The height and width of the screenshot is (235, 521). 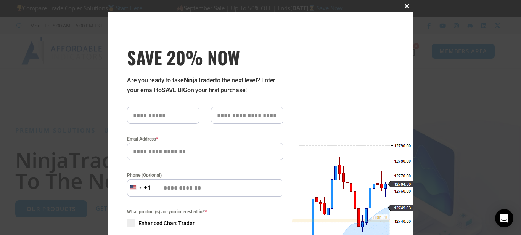 I want to click on label: Enhanced Chart Trader, so click(x=205, y=224).